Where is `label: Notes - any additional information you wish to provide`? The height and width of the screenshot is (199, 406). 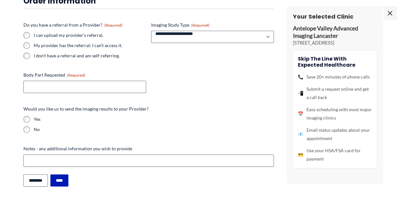
label: Notes - any additional information you wish to provide is located at coordinates (148, 149).